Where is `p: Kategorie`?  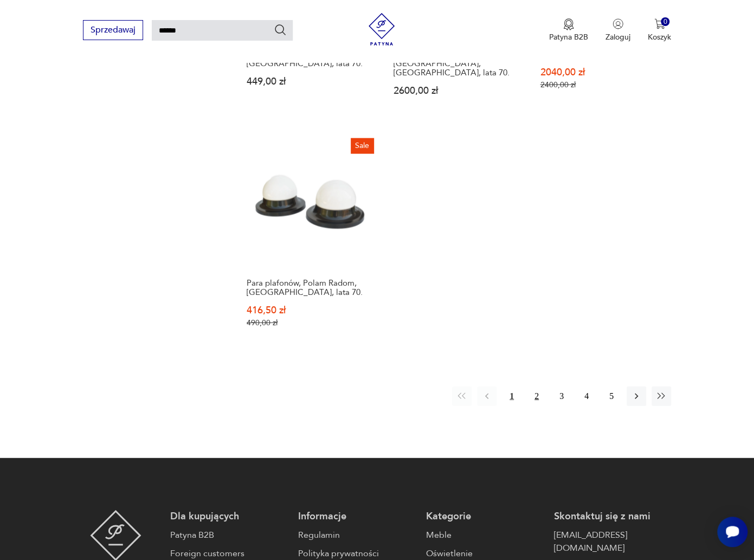 p: Kategorie is located at coordinates (485, 517).